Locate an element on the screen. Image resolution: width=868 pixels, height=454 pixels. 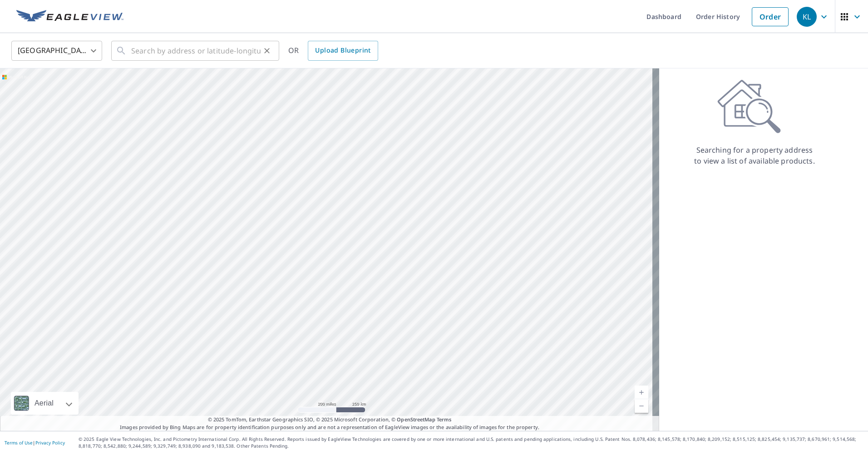
button: Clear is located at coordinates (267, 51).